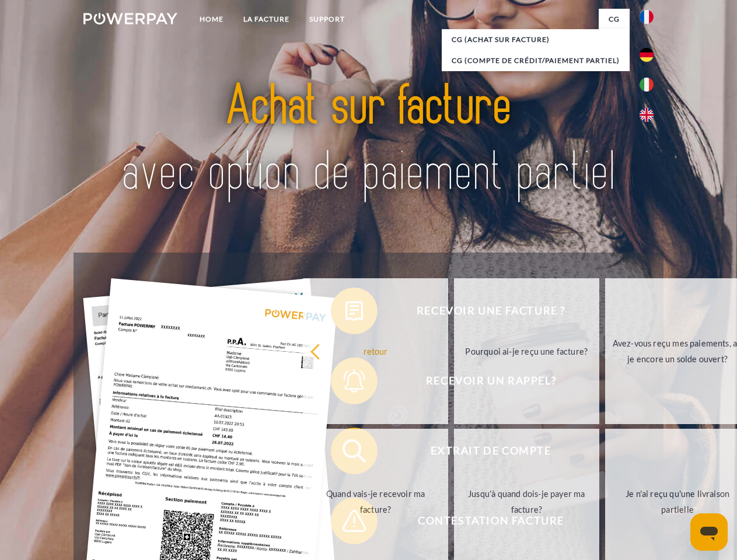 This screenshot has width=737, height=560. What do you see at coordinates (266, 19) in the screenshot?
I see `a: LA FACTURE` at bounding box center [266, 19].